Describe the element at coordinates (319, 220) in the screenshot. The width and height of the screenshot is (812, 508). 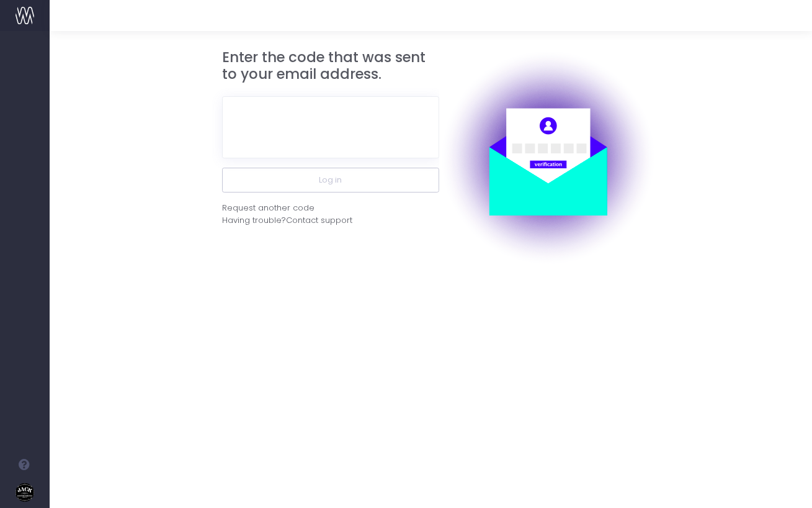
I see `span: Contact support` at that location.